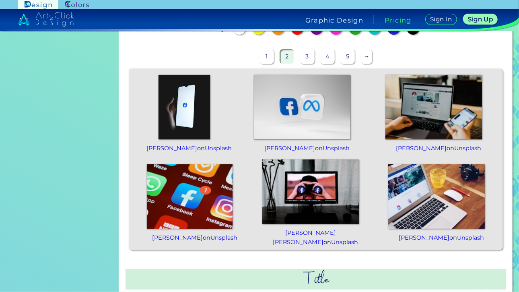  Describe the element at coordinates (190, 196) in the screenshot. I see `img: photo-1600859343572-566b5ee12973` at that location.